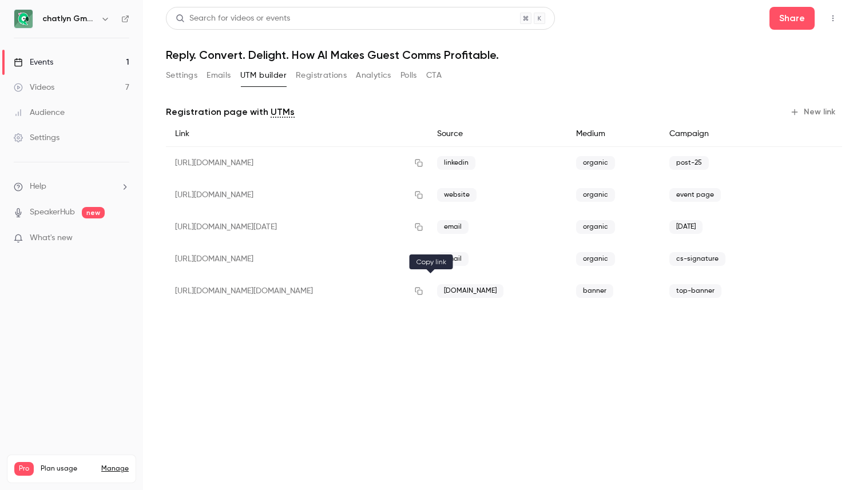 Image resolution: width=865 pixels, height=490 pixels. I want to click on li: help-dropdown-opener, so click(71, 186).